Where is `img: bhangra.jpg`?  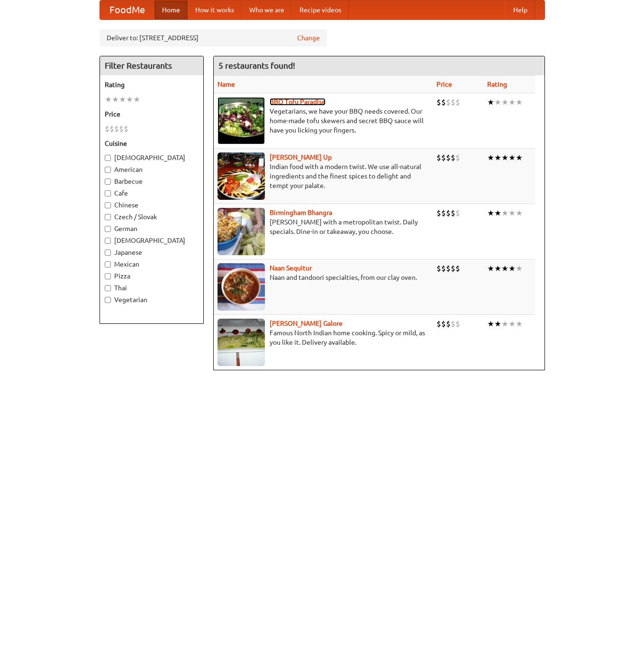
img: bhangra.jpg is located at coordinates (241, 232).